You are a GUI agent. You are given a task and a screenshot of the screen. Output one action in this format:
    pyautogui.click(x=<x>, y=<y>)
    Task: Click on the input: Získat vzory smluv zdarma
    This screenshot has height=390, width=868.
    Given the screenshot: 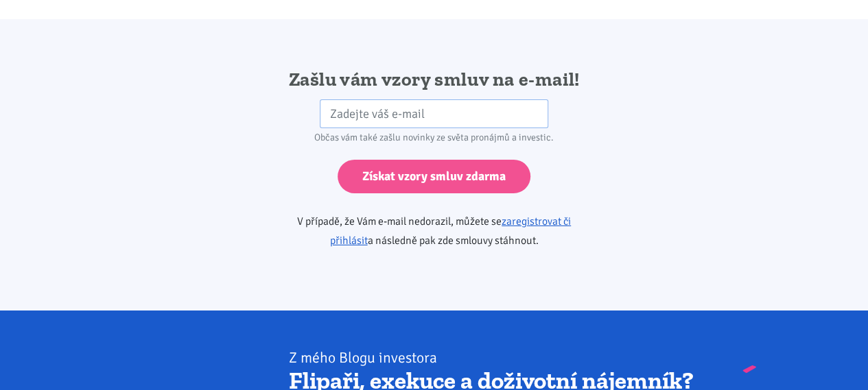 What is the action you would take?
    pyautogui.click(x=434, y=177)
    